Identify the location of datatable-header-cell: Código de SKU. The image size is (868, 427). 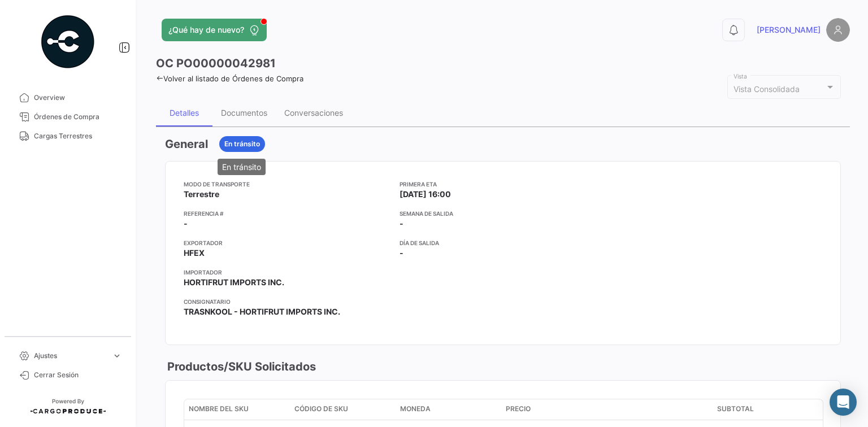
(342, 409).